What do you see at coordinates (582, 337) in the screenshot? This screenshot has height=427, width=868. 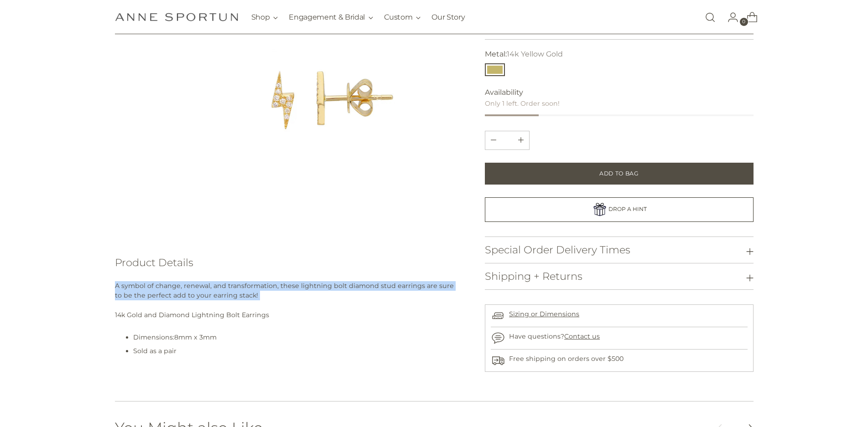 I see `a: Contact us` at bounding box center [582, 337].